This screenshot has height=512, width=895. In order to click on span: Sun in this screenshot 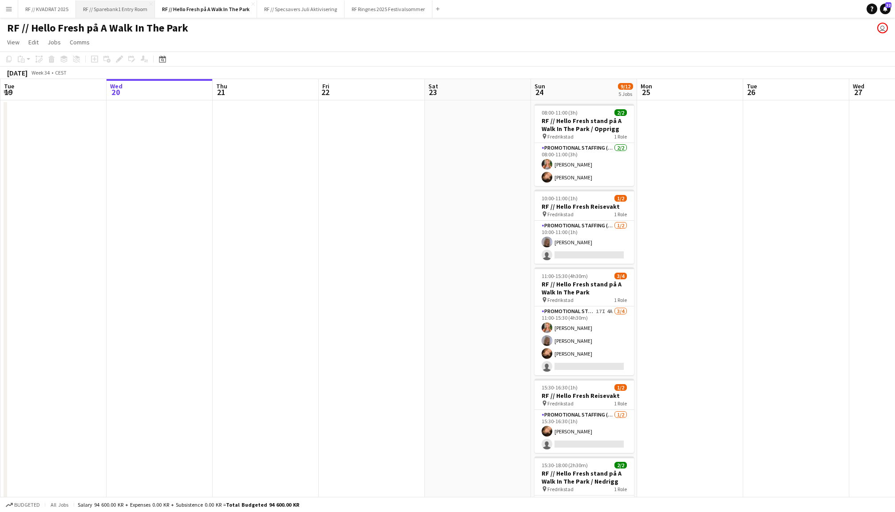, I will do `click(540, 86)`.